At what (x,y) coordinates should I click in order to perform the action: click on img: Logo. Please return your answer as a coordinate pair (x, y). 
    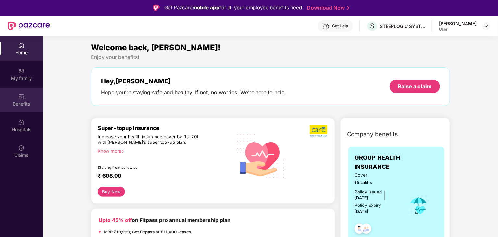
    Looking at the image, I should click on (157, 8).